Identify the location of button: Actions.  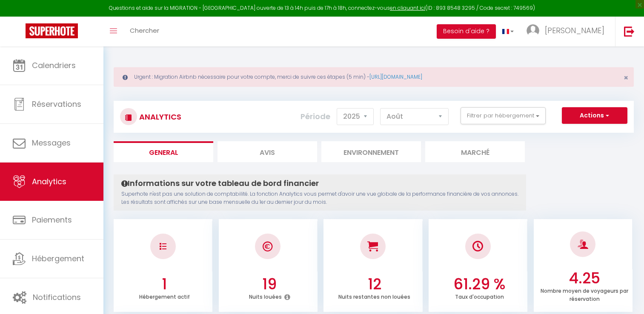
(595, 116).